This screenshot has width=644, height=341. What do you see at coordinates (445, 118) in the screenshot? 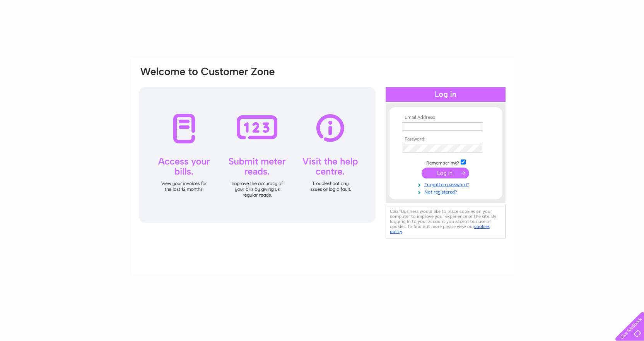
I see `th: Email Address:` at bounding box center [445, 118].